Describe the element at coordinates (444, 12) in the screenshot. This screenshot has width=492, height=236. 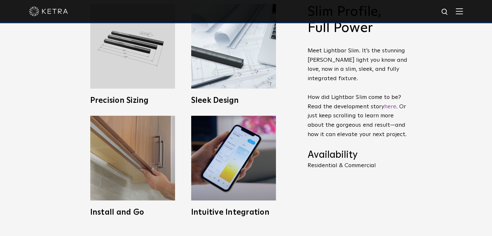
I see `img: search icon` at that location.